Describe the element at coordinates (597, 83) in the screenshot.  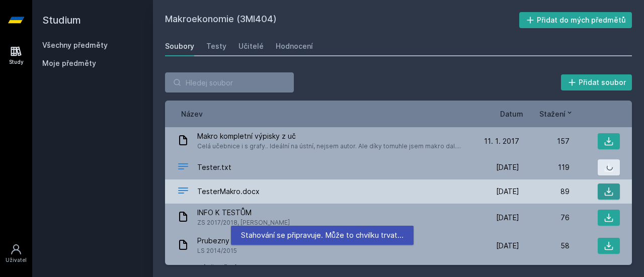
I see `a: Přidat soubor` at that location.